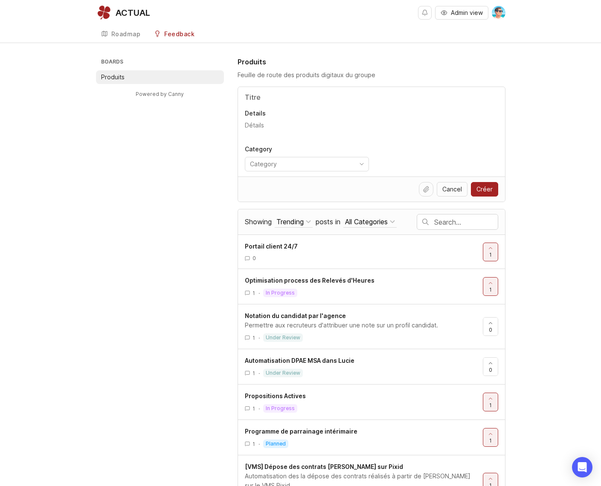 Image resolution: width=601 pixels, height=486 pixels. Describe the element at coordinates (295, 316) in the screenshot. I see `span: Notation du candidat par l'agence` at that location.